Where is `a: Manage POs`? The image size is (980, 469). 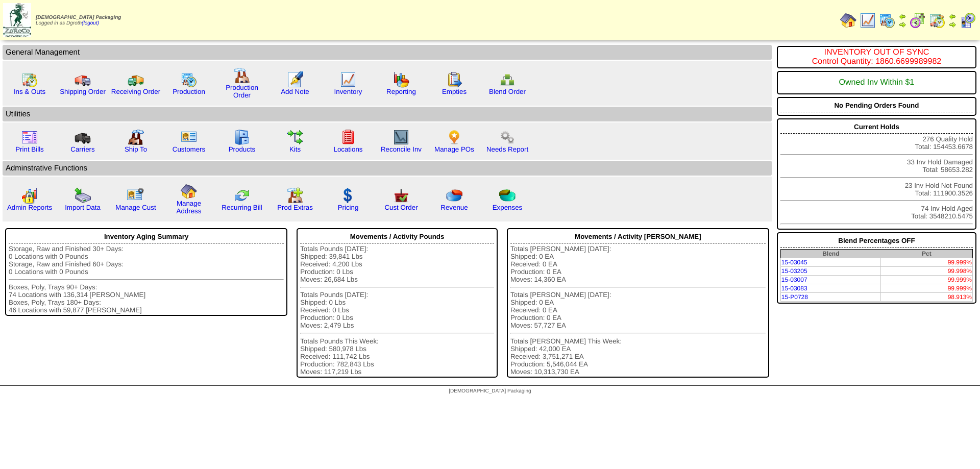
a: Manage POs is located at coordinates (454, 149).